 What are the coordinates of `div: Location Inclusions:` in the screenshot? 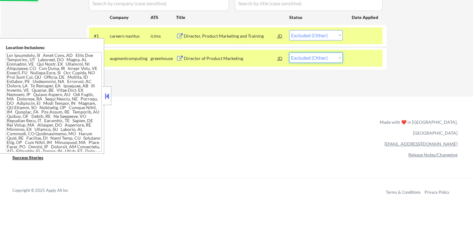 It's located at (54, 48).